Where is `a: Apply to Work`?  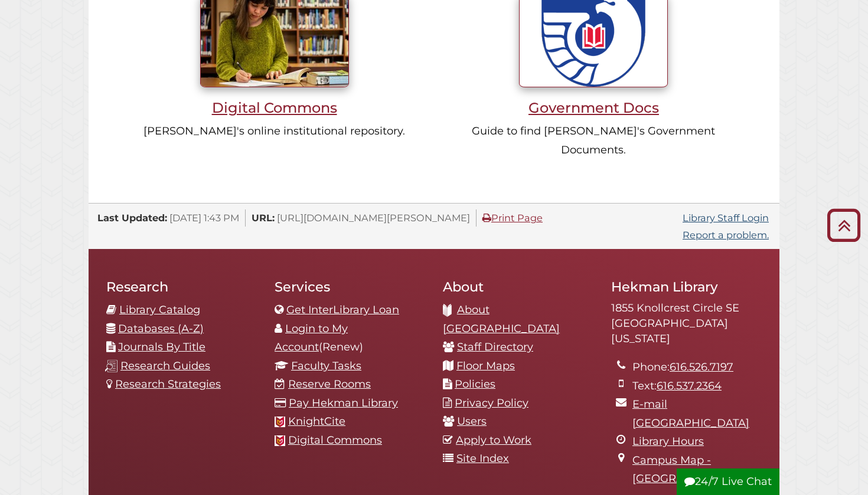
a: Apply to Work is located at coordinates (494, 440).